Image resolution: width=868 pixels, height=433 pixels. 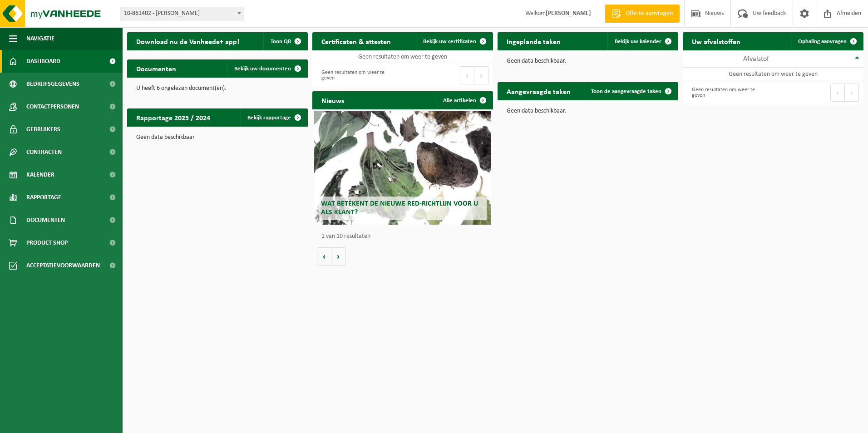 What do you see at coordinates (356, 41) in the screenshot?
I see `h2: Certificaten & attesten` at bounding box center [356, 41].